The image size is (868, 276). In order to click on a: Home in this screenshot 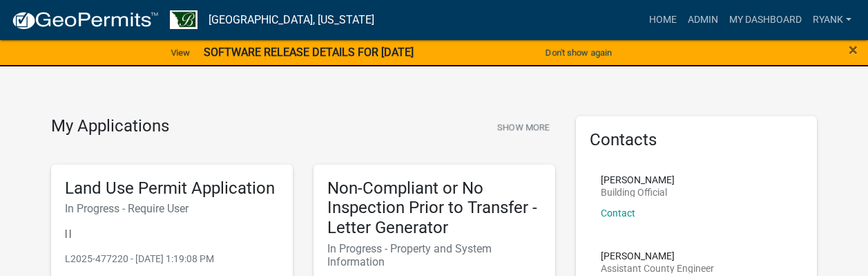, I will do `click(663, 20)`.